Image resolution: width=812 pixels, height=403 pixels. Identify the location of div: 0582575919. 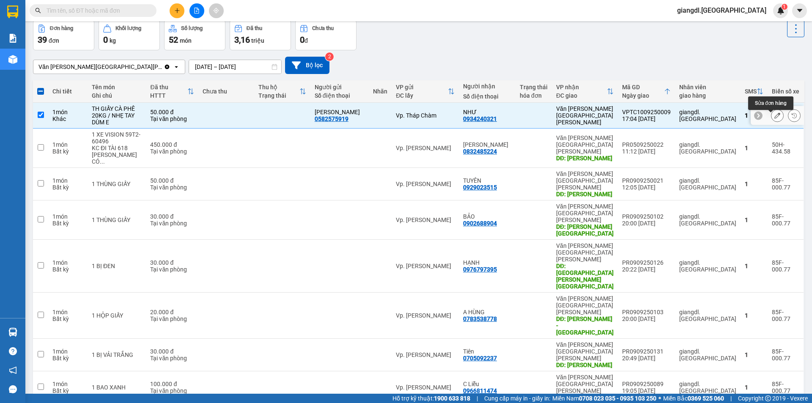
(331, 119).